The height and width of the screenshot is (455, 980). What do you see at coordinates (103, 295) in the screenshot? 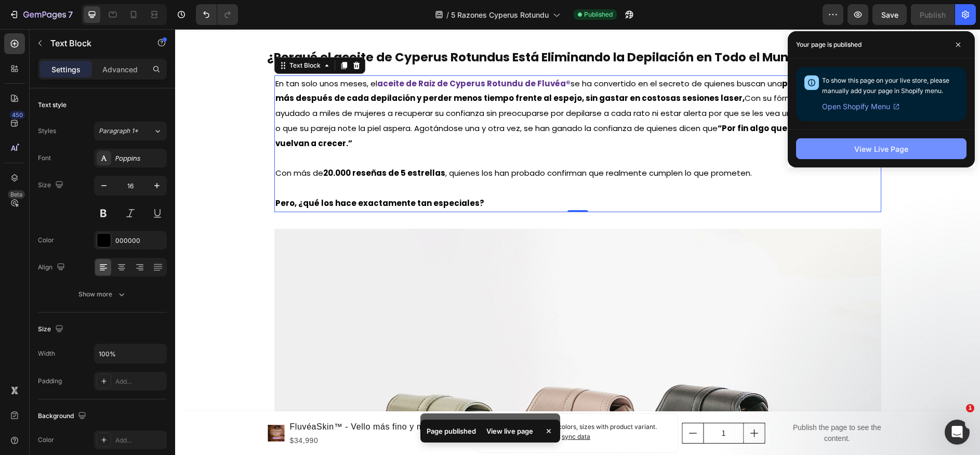
I see `button: Show more` at bounding box center [103, 295].